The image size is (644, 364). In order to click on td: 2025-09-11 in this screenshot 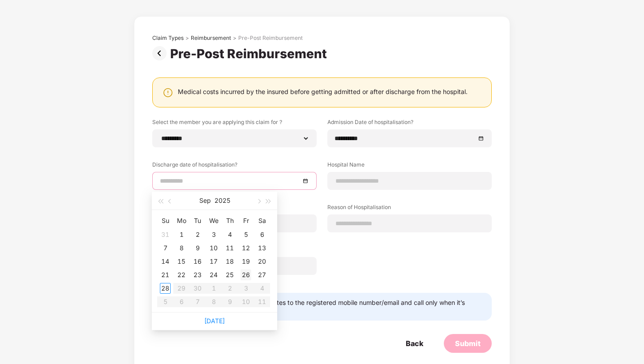, I will do `click(229, 248)`.